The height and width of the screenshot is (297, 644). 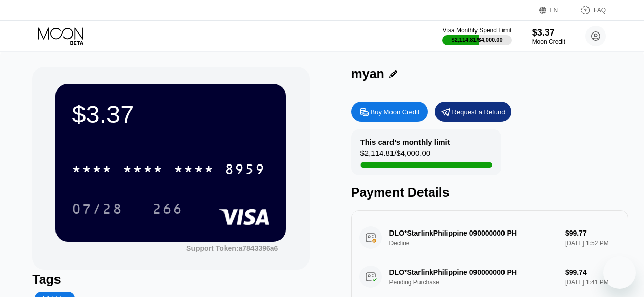 What do you see at coordinates (476, 36) in the screenshot?
I see `div: Visa Monthly Spend Limit$2,114.81/$4,000.00` at bounding box center [476, 36].